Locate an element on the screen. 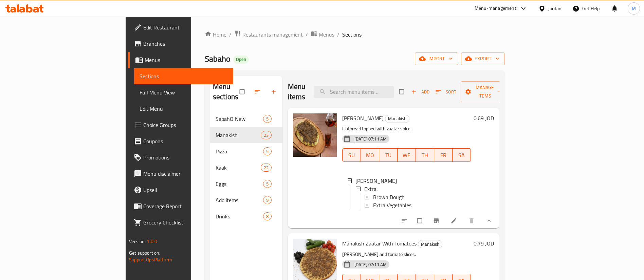  div: Drinks is located at coordinates (239, 217).